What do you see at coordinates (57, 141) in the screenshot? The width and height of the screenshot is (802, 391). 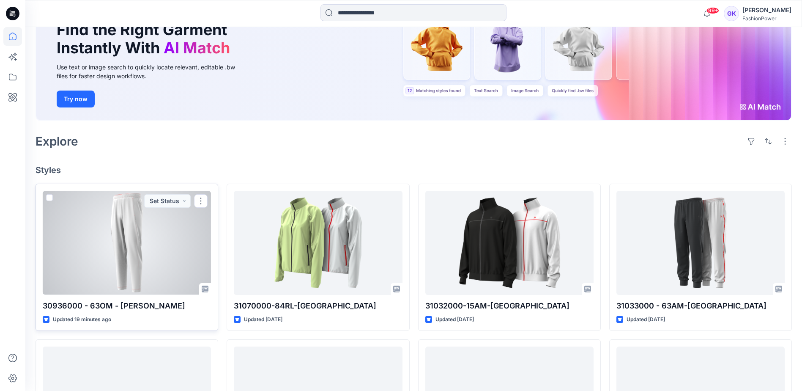 I see `h2: Explore` at bounding box center [57, 141].